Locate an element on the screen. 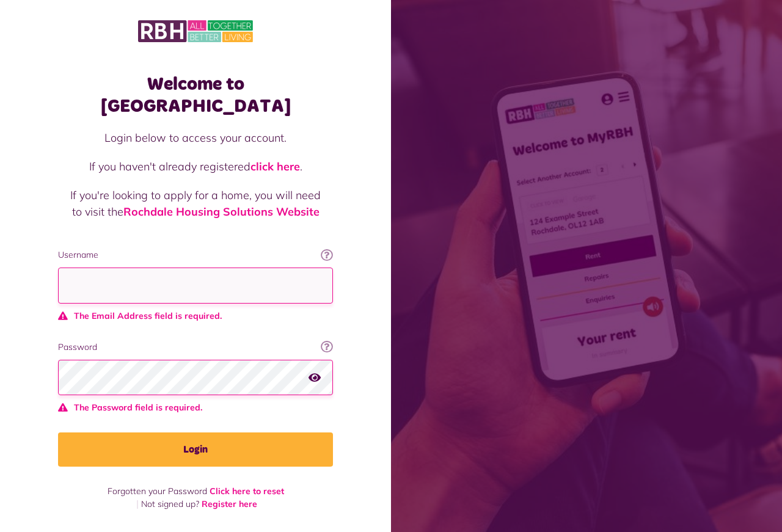  span: Forgotten your Password is located at coordinates (157, 491).